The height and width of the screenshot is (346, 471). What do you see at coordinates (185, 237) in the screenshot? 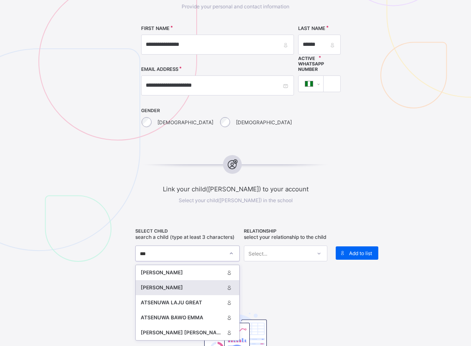
I see `span: Search a child (type at least 3 characters)` at bounding box center [185, 237].